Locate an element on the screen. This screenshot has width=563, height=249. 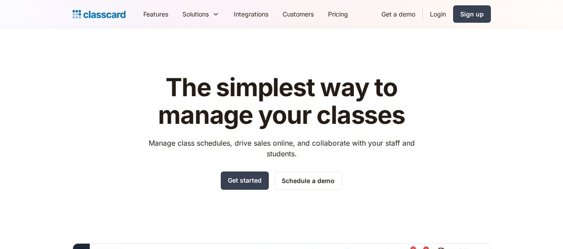
a: Get started is located at coordinates (245, 180).